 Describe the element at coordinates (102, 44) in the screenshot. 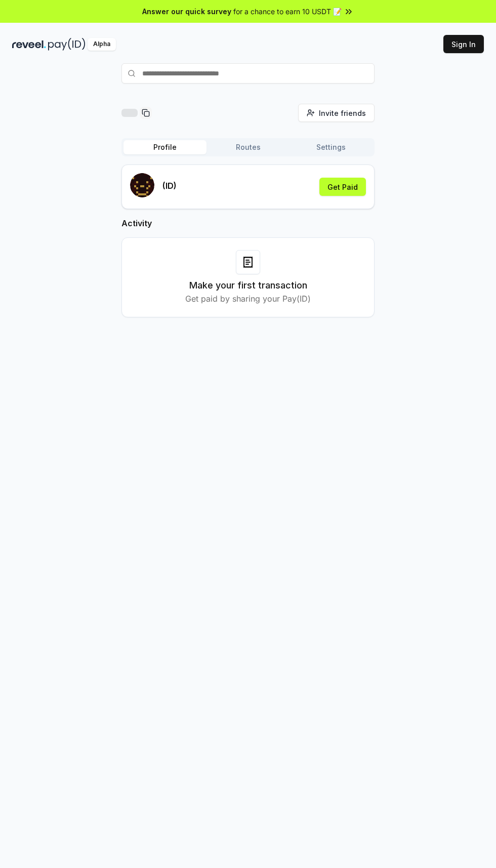

I see `div: Alpha` at that location.